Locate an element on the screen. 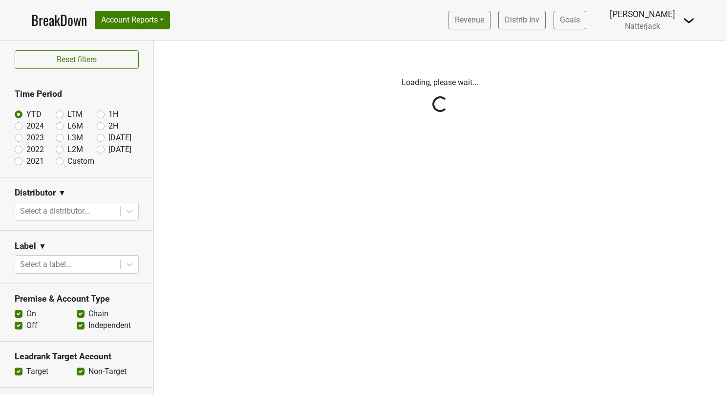  a: BreakDown is located at coordinates (59, 20).